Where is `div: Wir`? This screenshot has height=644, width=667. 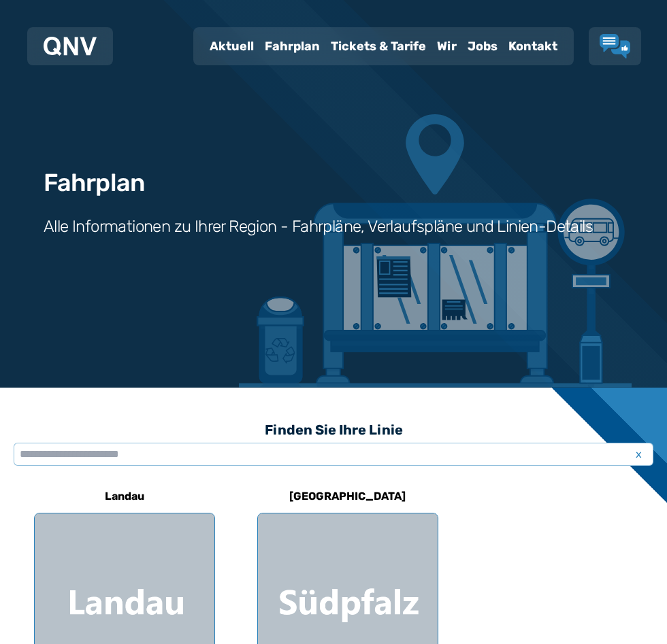
div: Wir is located at coordinates (446, 46).